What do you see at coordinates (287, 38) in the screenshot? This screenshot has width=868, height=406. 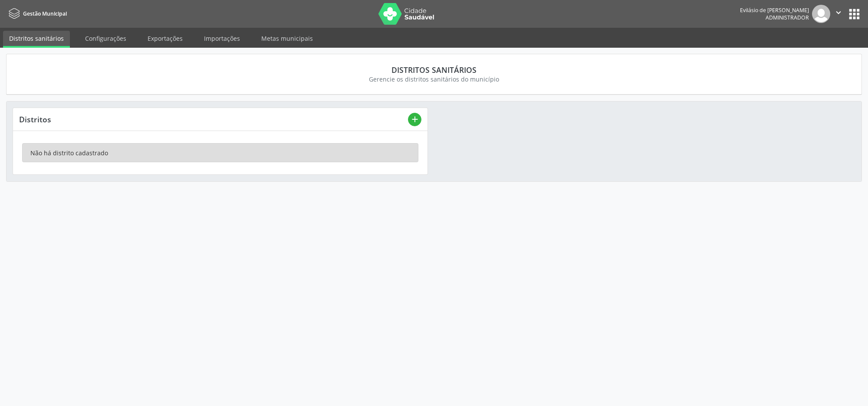 I see `a: Metas municipais` at bounding box center [287, 38].